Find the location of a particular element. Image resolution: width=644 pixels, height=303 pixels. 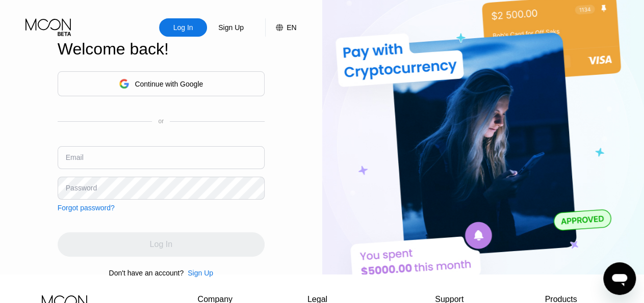

div: Email is located at coordinates (74, 158).